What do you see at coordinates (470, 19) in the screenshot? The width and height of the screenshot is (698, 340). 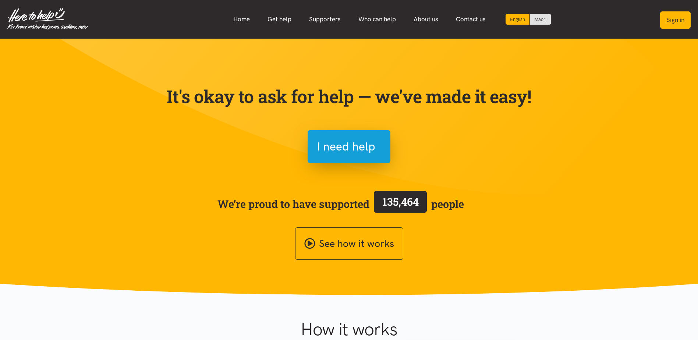 I see `a: Contact us` at bounding box center [470, 19].